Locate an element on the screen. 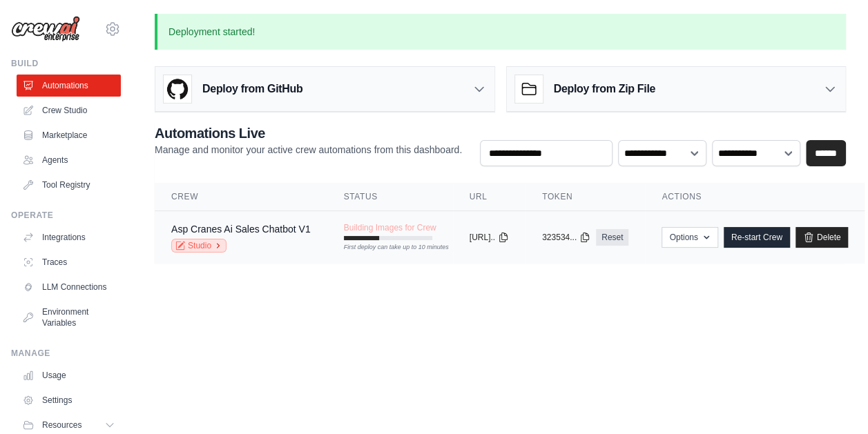  a: Traces is located at coordinates (68, 263).